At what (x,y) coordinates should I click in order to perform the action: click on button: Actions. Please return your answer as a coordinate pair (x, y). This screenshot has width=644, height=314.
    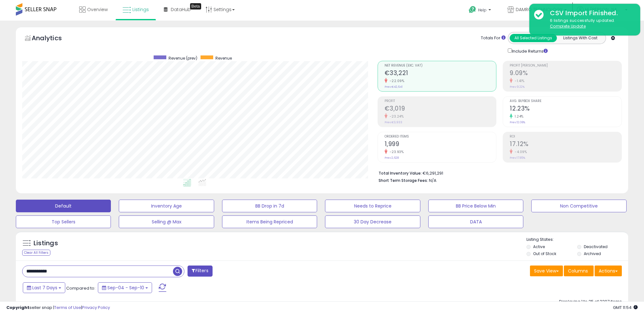
    Looking at the image, I should click on (608, 271).